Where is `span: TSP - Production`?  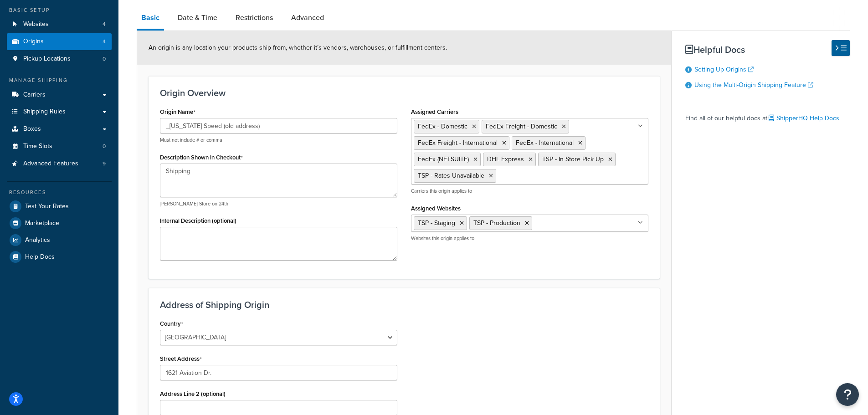
span: TSP - Production is located at coordinates (497, 223).